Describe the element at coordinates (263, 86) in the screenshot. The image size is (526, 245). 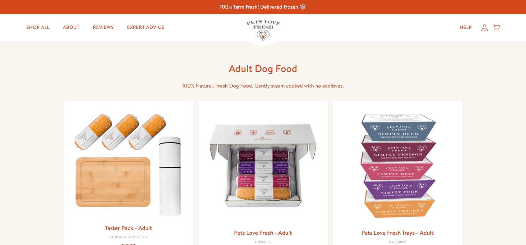
I see `span: 100% Natural, Fresh Dog Food. Gently steam cooked with no additives.` at that location.